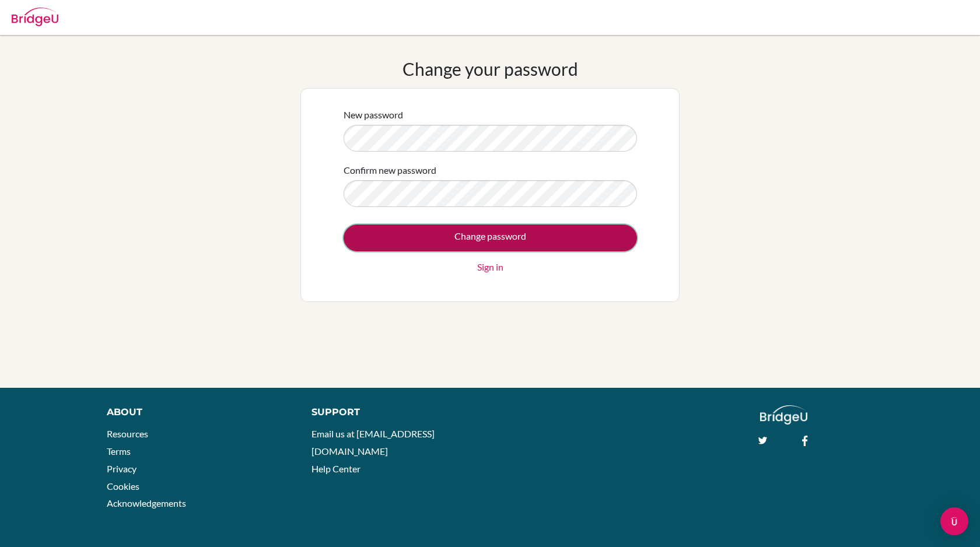  What do you see at coordinates (121, 468) in the screenshot?
I see `a: Privacy` at bounding box center [121, 468].